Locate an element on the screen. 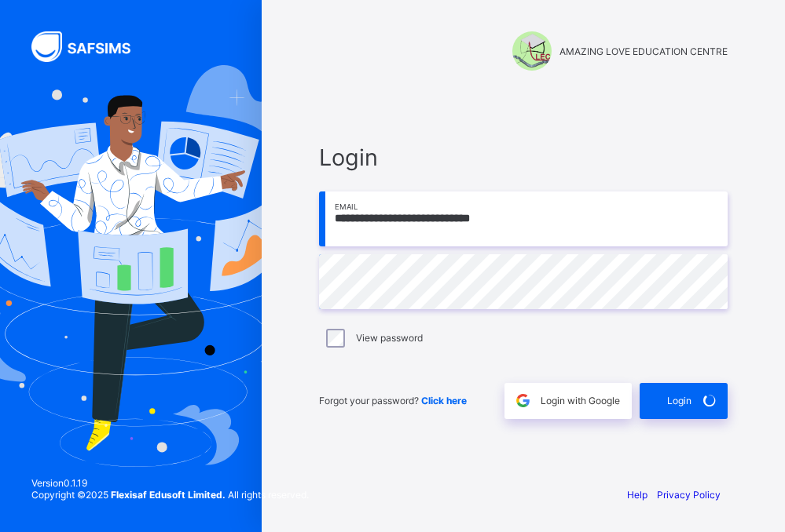  img: google.396cfc9801f0270233282035f929180a.svg is located at coordinates (522, 401).